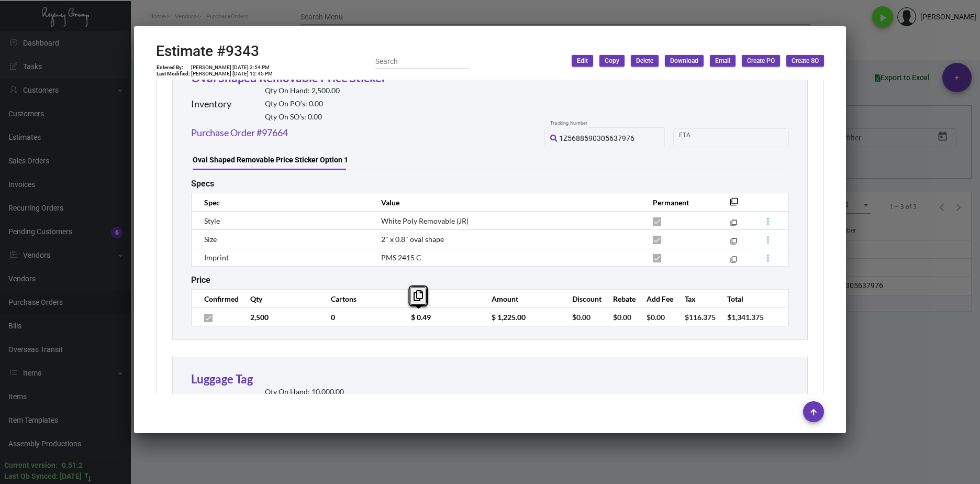  I want to click on span: PMS 2415 C, so click(401, 257).